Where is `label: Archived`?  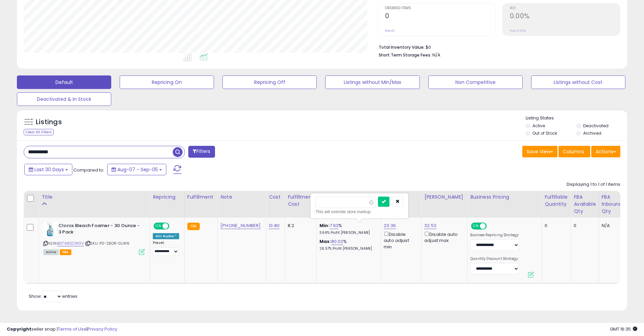 label: Archived is located at coordinates (593, 133).